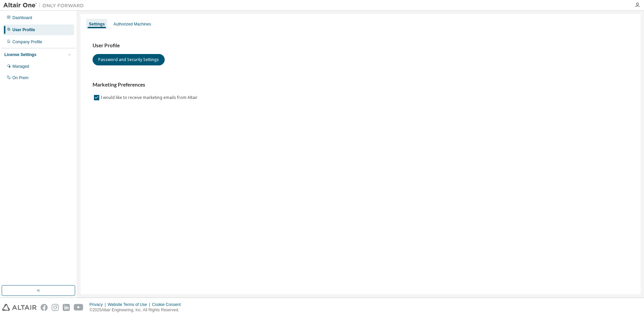 The image size is (644, 317). Describe the element at coordinates (97, 24) in the screenshot. I see `div: Settings` at that location.